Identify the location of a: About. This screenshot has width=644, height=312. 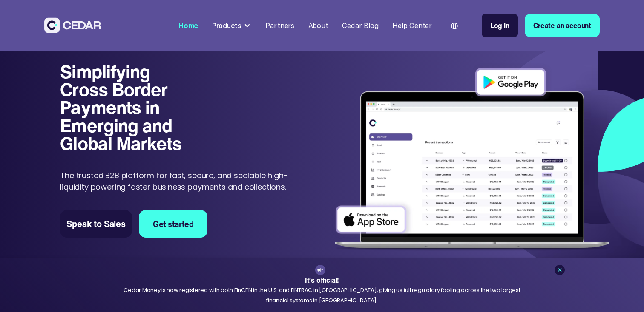
(318, 25).